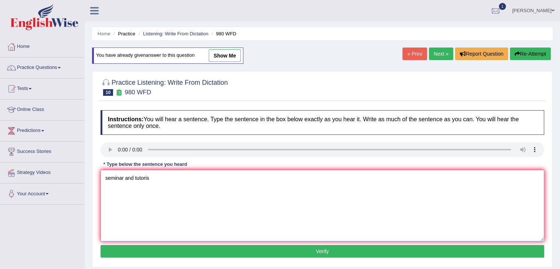 The image size is (560, 269). What do you see at coordinates (125, 119) in the screenshot?
I see `b: Instructions:` at bounding box center [125, 119].